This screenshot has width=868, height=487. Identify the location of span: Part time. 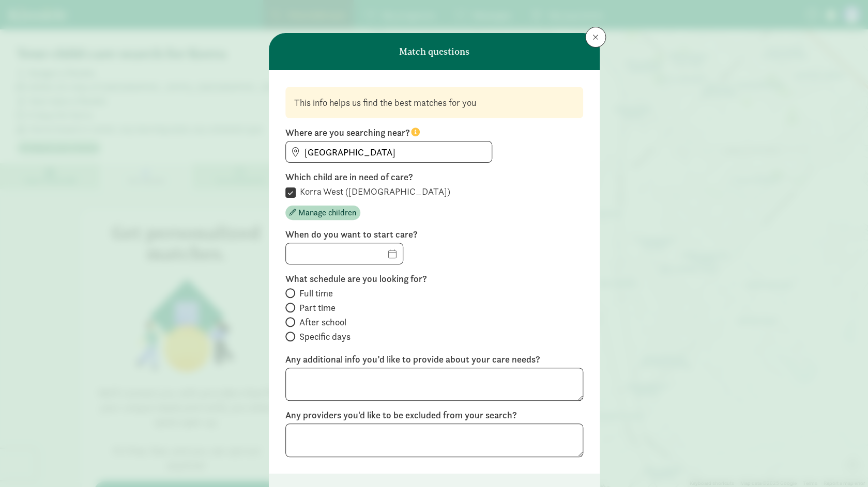
(317, 308).